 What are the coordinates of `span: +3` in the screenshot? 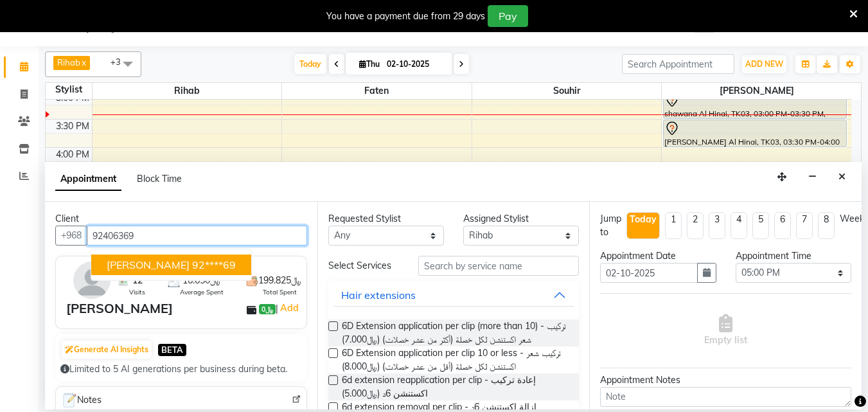 It's located at (120, 62).